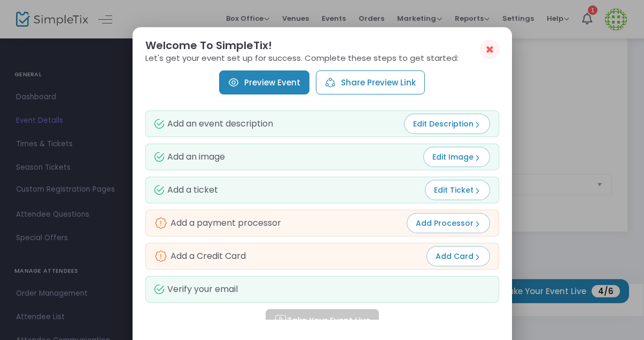  What do you see at coordinates (458, 190) in the screenshot?
I see `button: Edit Ticket` at bounding box center [458, 190].